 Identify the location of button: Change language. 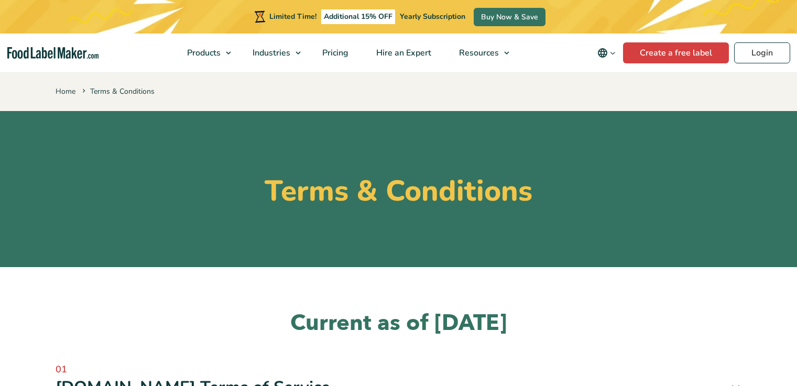
(606, 53).